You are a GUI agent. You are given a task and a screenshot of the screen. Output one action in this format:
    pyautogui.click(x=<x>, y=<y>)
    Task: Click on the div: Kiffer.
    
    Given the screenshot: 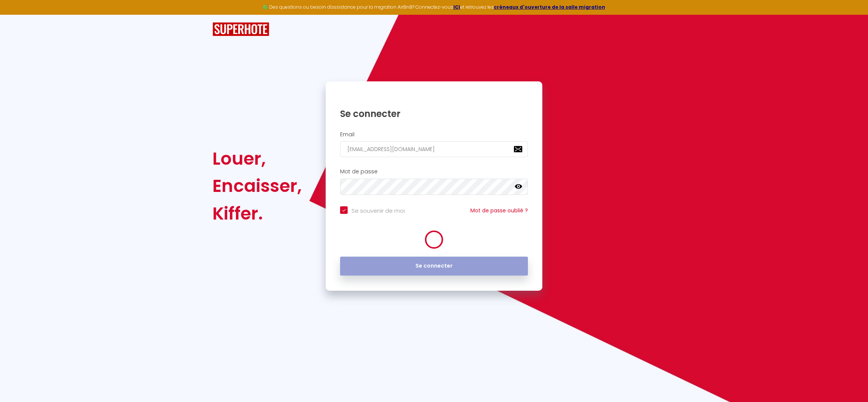 What is the action you would take?
    pyautogui.click(x=257, y=213)
    